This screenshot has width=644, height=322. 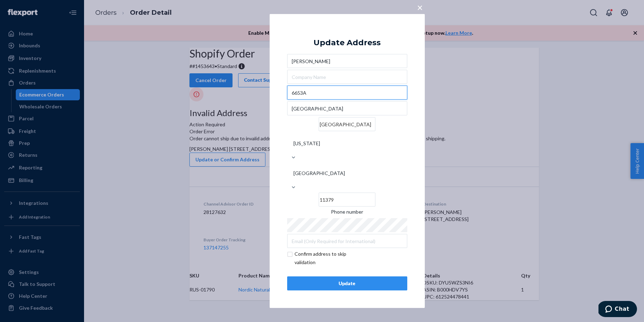 What do you see at coordinates (347, 108) in the screenshot?
I see `input: Street Address 2 (Optional)` at bounding box center [347, 108].